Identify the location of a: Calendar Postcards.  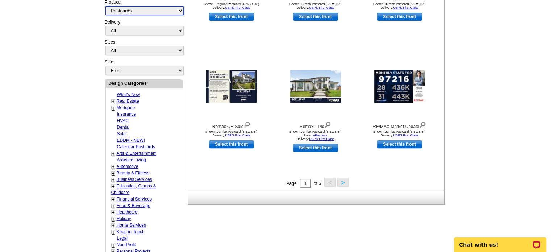
(136, 147).